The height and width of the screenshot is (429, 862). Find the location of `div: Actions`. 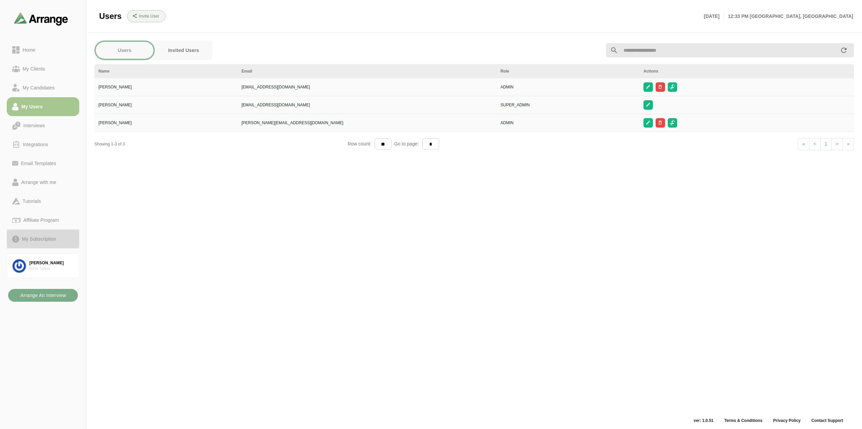

div: Actions is located at coordinates (747, 71).